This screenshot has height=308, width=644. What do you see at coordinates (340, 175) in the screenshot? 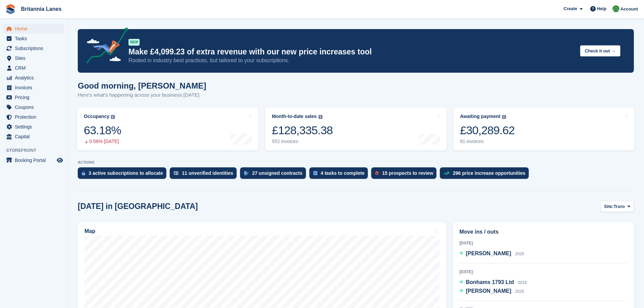
I see `a: 4 tasks to complete` at bounding box center [340, 175].